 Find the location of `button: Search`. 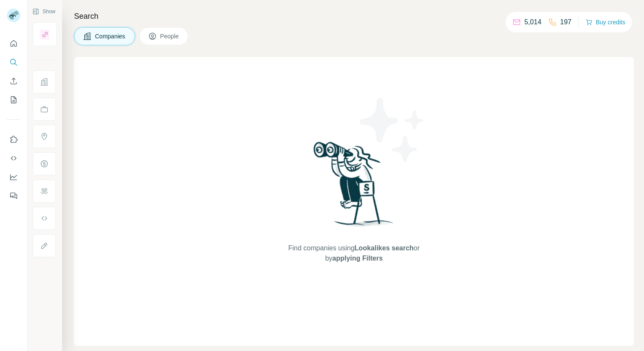

button: Search is located at coordinates (14, 62).